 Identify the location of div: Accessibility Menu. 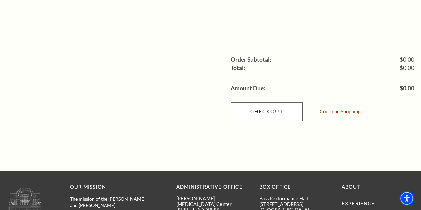
(407, 198).